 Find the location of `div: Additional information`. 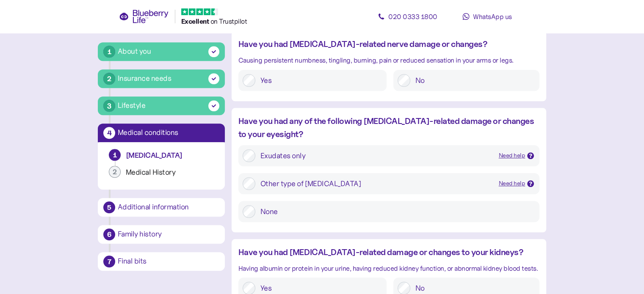

div: Additional information is located at coordinates (169, 207).